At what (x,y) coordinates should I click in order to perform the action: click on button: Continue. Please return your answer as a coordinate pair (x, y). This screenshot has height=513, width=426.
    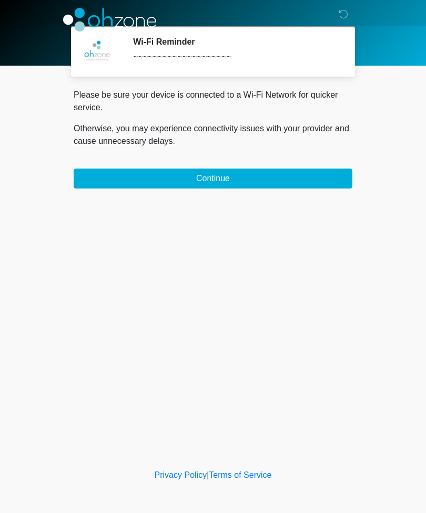
    Looking at the image, I should click on (213, 179).